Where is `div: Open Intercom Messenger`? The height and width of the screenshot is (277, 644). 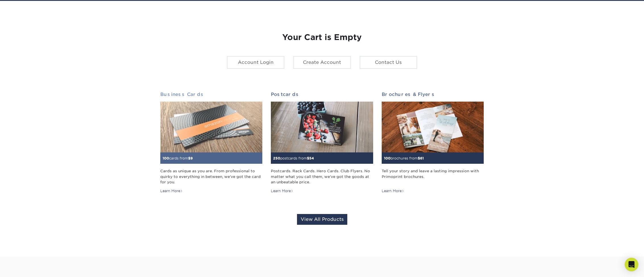
div: Open Intercom Messenger is located at coordinates (631, 264).